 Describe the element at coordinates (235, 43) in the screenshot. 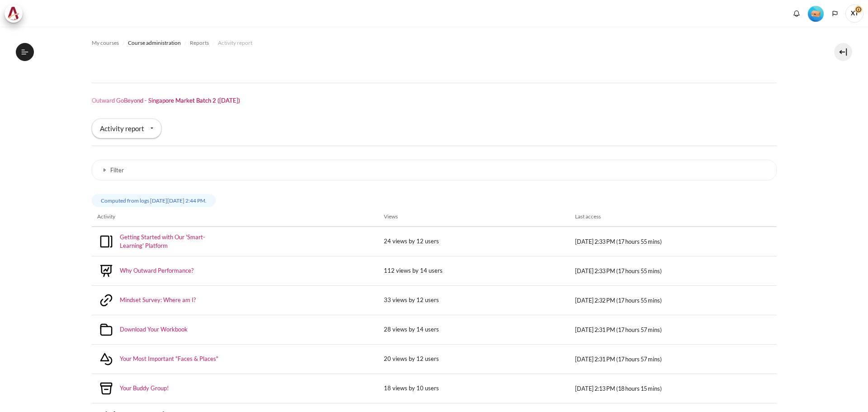

I see `span: Activity report` at that location.